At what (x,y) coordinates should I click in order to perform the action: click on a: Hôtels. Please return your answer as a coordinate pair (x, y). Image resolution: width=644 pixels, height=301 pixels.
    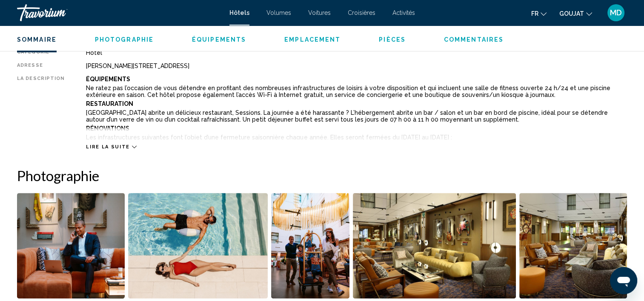
    Looking at the image, I should click on (239, 13).